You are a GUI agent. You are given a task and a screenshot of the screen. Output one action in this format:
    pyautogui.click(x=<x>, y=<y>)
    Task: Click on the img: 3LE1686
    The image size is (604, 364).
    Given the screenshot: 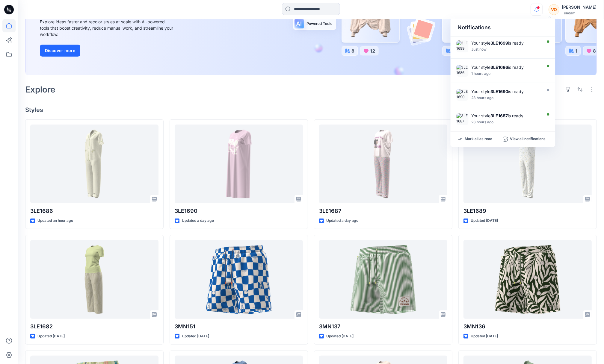 What is the action you would take?
    pyautogui.click(x=462, y=70)
    